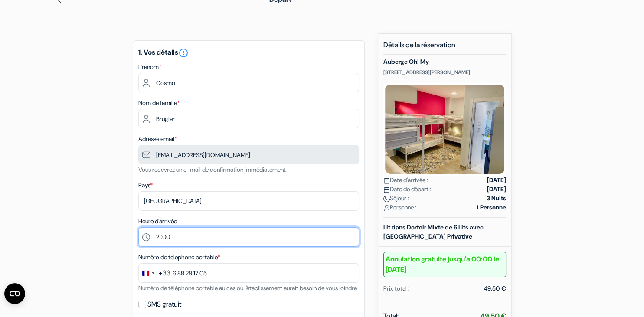  I want to click on button: Change country, selected France (+33), so click(155, 272).